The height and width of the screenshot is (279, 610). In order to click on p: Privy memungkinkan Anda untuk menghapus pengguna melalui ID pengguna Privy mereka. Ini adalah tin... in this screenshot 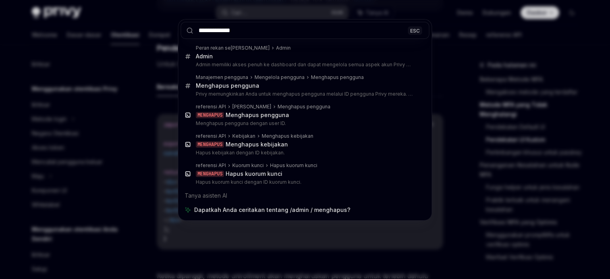, I will do `click(304, 94)`.